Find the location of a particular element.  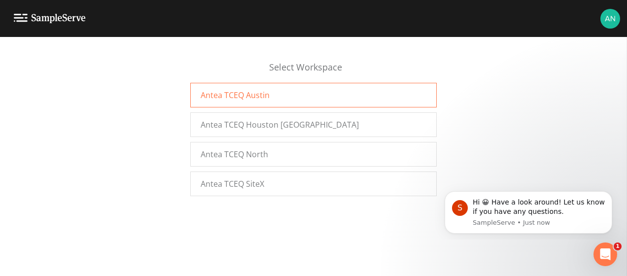

div: Profile image for SampleServe is located at coordinates (30, 26).